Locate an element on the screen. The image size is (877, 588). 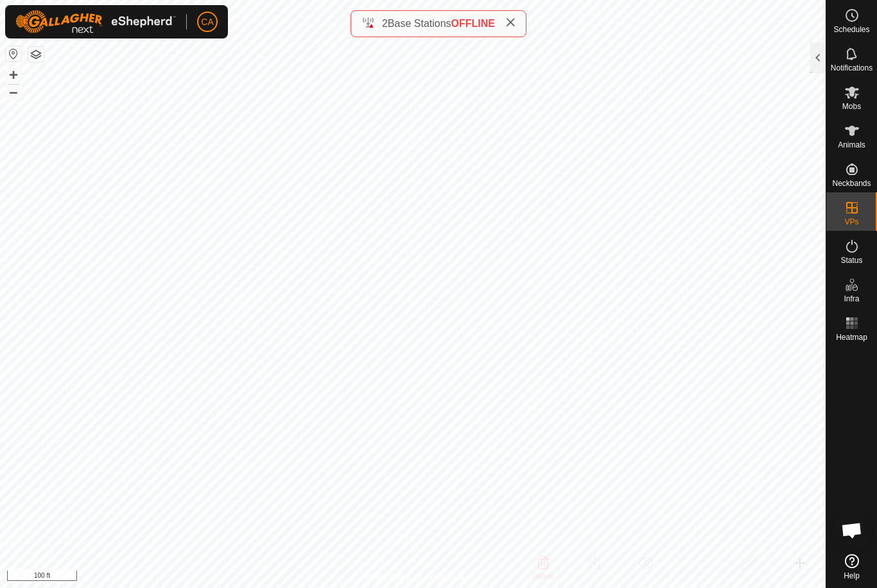
button: Reset Map is located at coordinates (13, 54).